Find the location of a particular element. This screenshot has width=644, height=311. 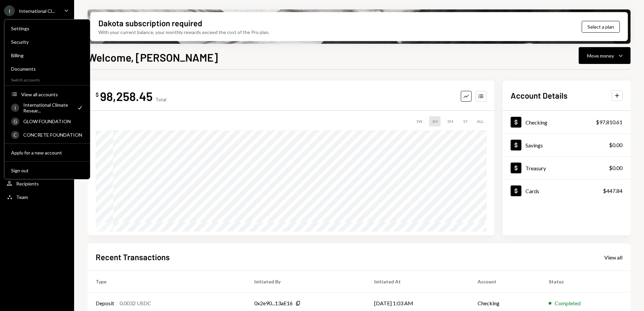

th: Status is located at coordinates (585, 282).